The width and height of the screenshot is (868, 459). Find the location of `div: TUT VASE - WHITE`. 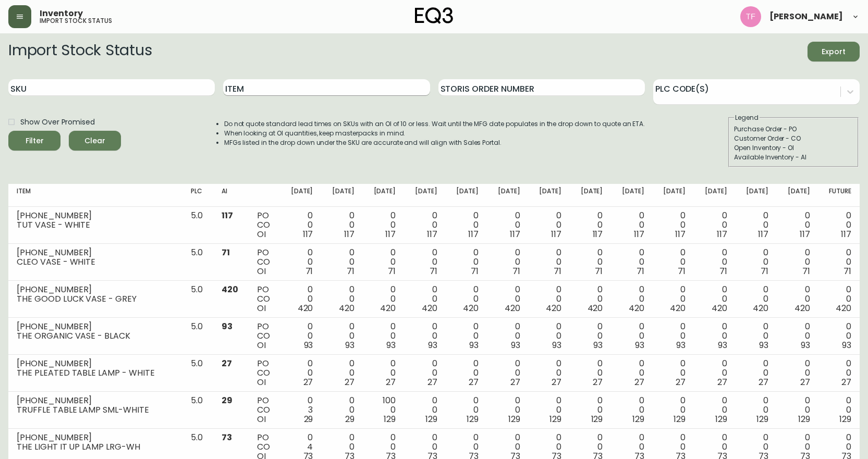

div: TUT VASE - WHITE is located at coordinates (95, 225).